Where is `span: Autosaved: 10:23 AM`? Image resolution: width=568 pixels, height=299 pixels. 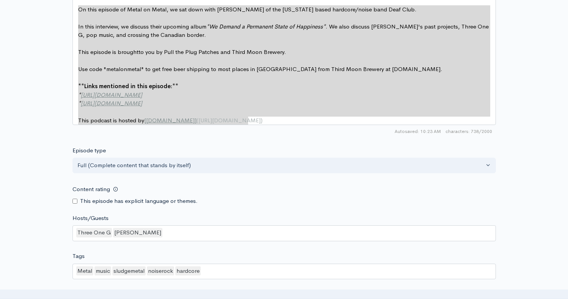 span: Autosaved: 10:23 AM is located at coordinates (418, 131).